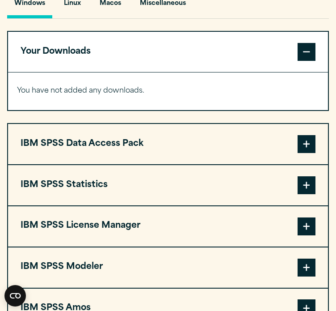 This screenshot has width=336, height=311. Describe the element at coordinates (168, 91) in the screenshot. I see `p: You have not added any downloads.` at that location.